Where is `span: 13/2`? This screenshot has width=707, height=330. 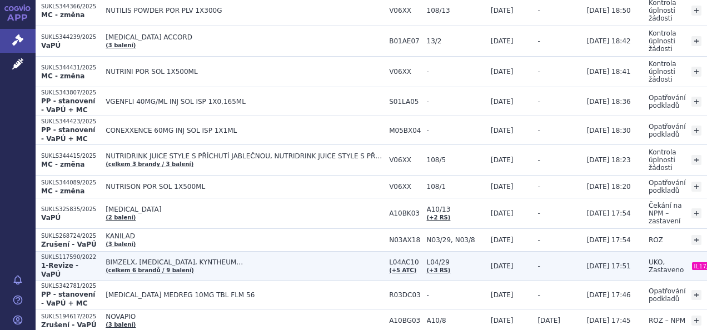
span: 13/2 is located at coordinates (456, 41).